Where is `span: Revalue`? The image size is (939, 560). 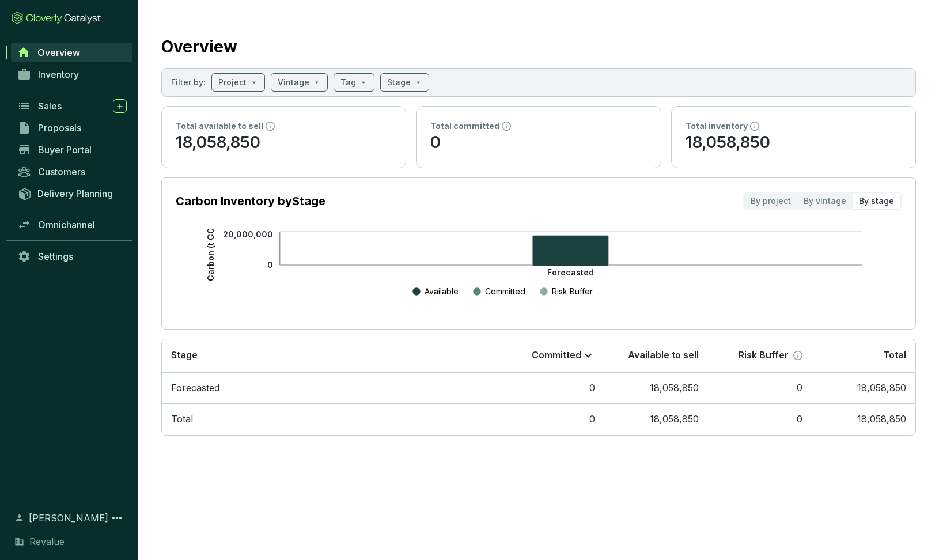
span: Revalue is located at coordinates (47, 541).